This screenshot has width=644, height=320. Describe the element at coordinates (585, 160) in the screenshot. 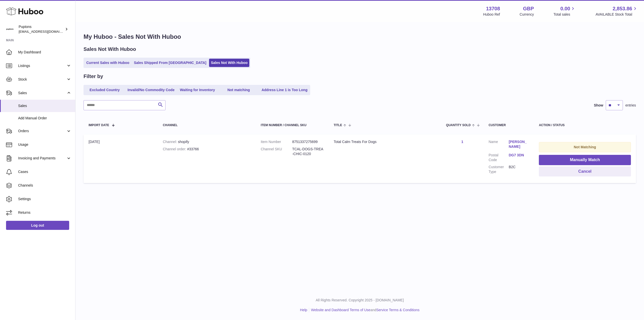

I see `button: Manually Match` at that location.